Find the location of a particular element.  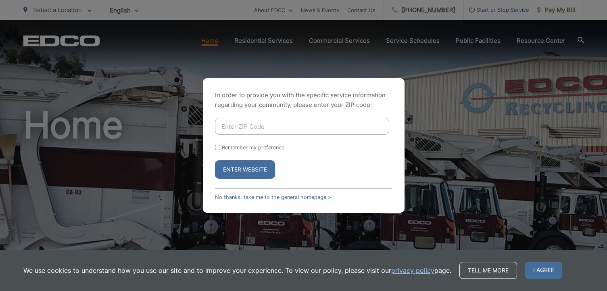

button: Enter Website is located at coordinates (245, 169).